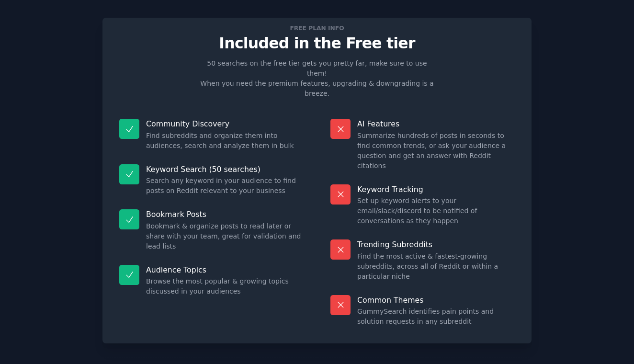 This screenshot has width=634, height=364. Describe the element at coordinates (224, 286) in the screenshot. I see `dd: Browse the most popular & growing topics discussed in your audiences` at that location.